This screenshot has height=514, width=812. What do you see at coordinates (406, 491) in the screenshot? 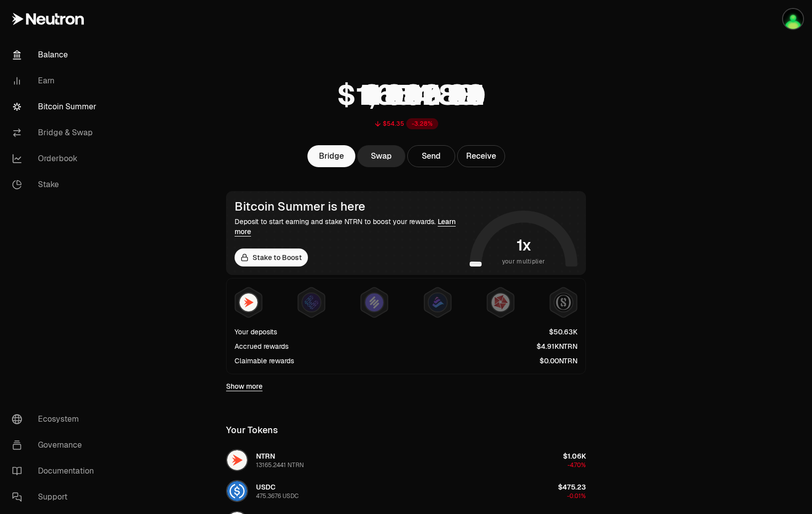
I see `button: USDC LogoUSDC475.3676 USDC$475.23-0.01%` at bounding box center [406, 491].